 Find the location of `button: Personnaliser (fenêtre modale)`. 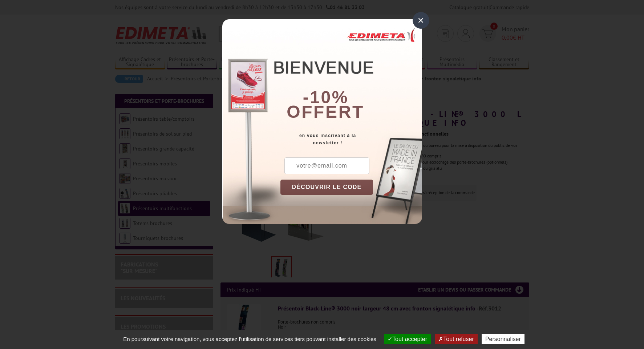

button: Personnaliser (fenêtre modale) is located at coordinates (503, 339).